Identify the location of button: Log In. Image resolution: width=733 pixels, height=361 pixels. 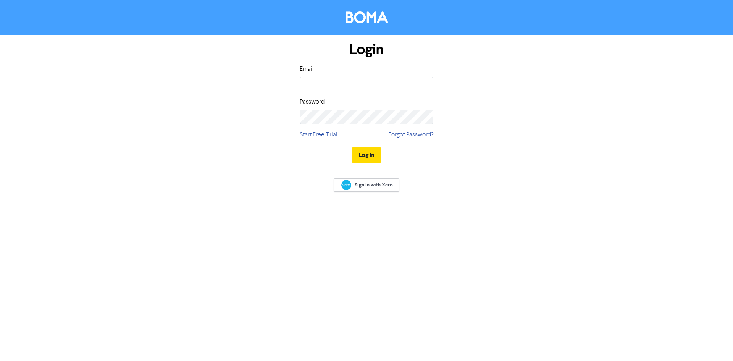
(366, 155).